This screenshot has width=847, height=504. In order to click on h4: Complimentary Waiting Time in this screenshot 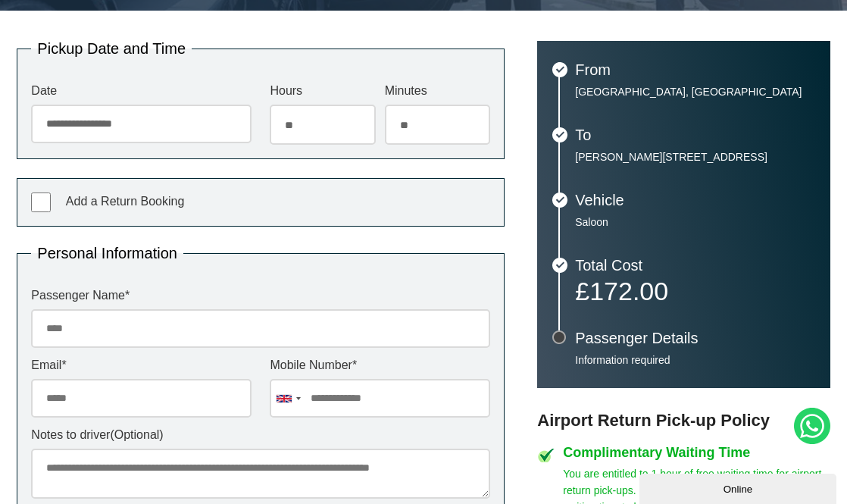, I will do `click(697, 452)`.